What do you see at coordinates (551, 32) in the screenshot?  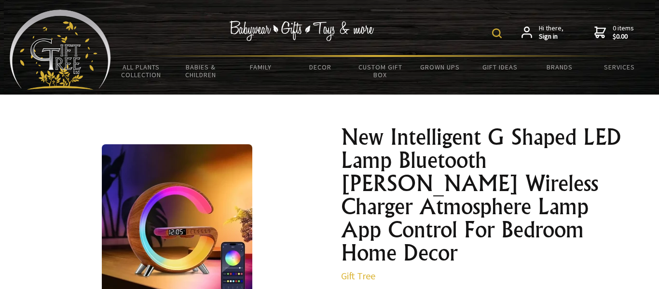 I see `span: Hi there,` at bounding box center [551, 32].